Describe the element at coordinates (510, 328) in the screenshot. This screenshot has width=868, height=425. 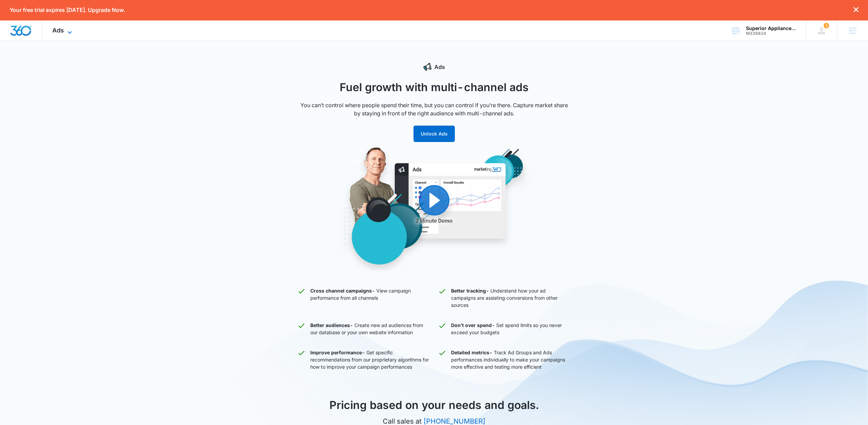
I see `p: Set spend limits so you never exceed your budgets` at that location.